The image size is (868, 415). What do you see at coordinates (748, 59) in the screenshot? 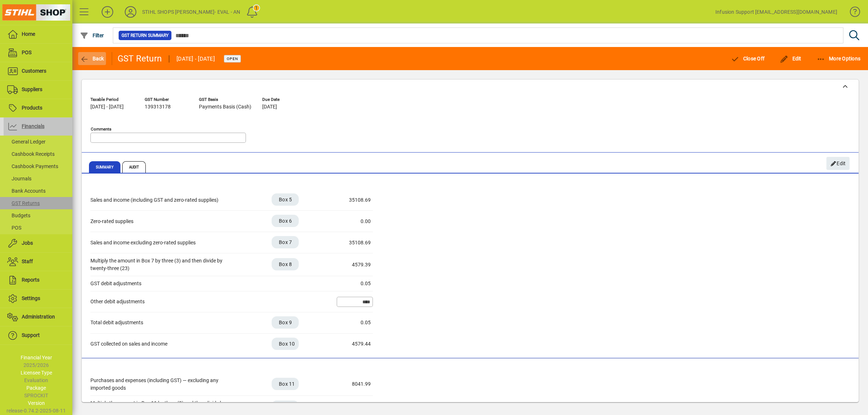
I see `button: Close Off` at bounding box center [748, 59].